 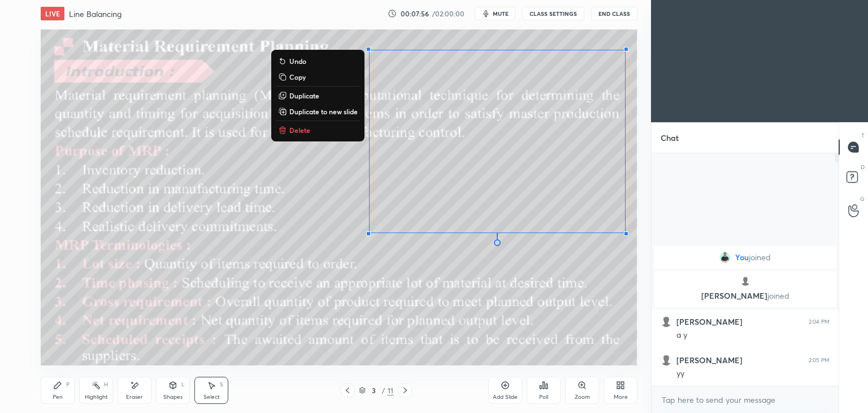 I want to click on span: You, so click(x=742, y=257).